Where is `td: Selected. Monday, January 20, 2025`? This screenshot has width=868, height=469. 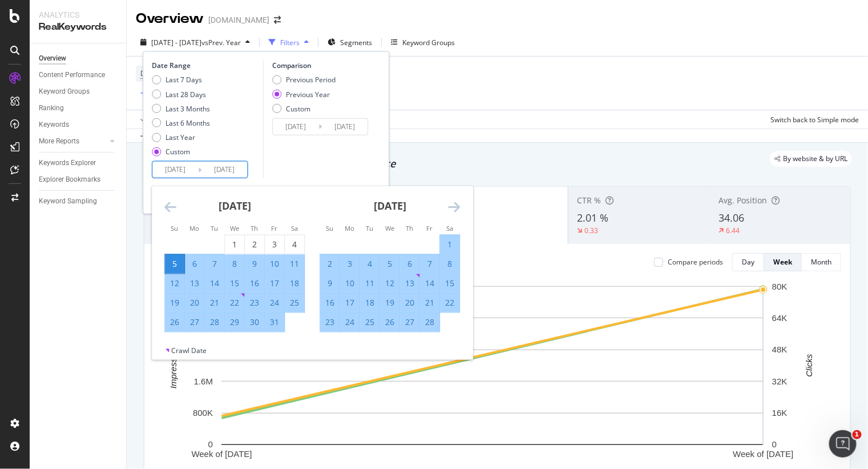
td: Selected. Monday, January 20, 2025 is located at coordinates (195, 303).